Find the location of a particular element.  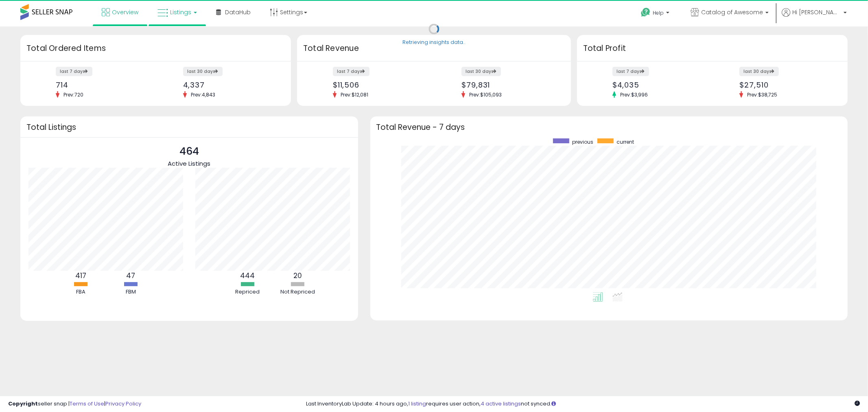

span: Prev: 720 is located at coordinates (73, 94).